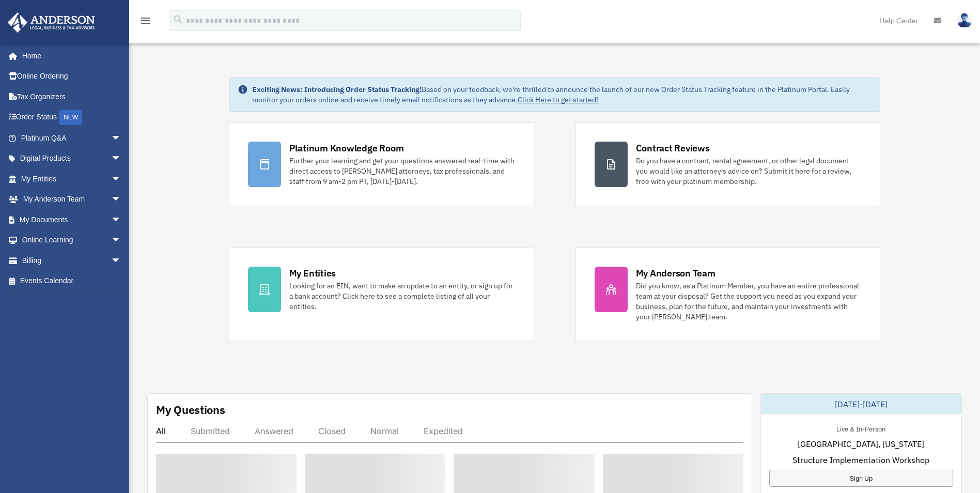 Image resolution: width=980 pixels, height=493 pixels. Describe the element at coordinates (72, 158) in the screenshot. I see `a: Digital Productsarrow_drop_down` at that location.